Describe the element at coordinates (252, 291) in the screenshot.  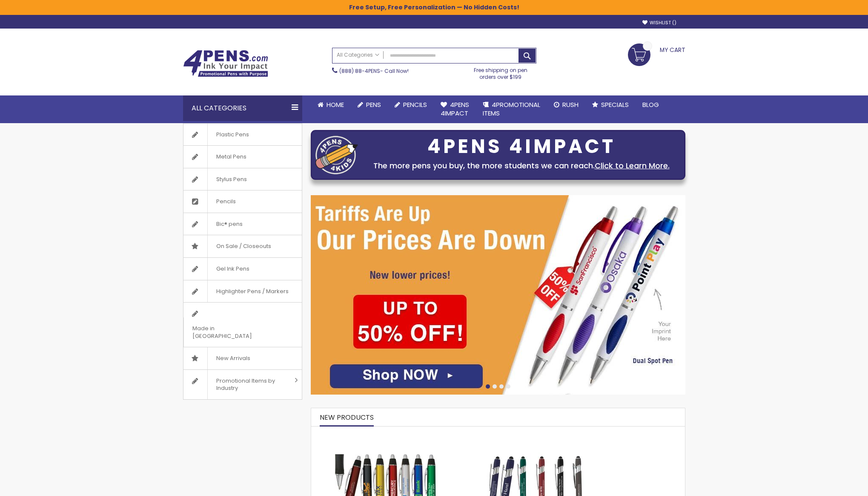
I see `span: Highlighter Pens / Markers` at that location.